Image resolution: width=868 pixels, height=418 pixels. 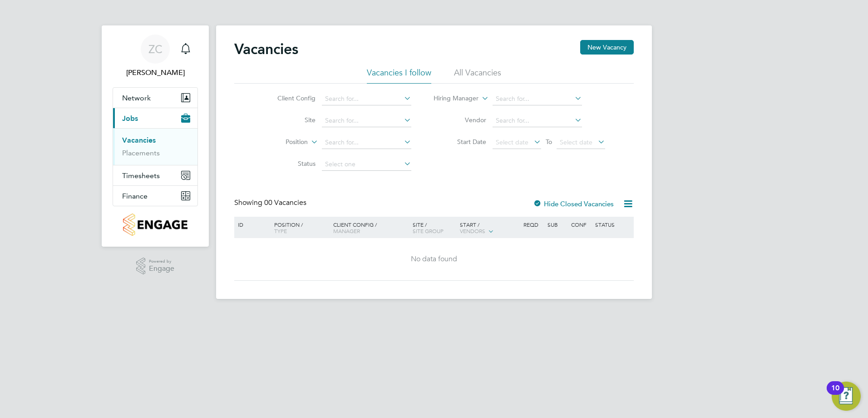 What do you see at coordinates (460, 120) in the screenshot?
I see `label: Vendor` at bounding box center [460, 120].